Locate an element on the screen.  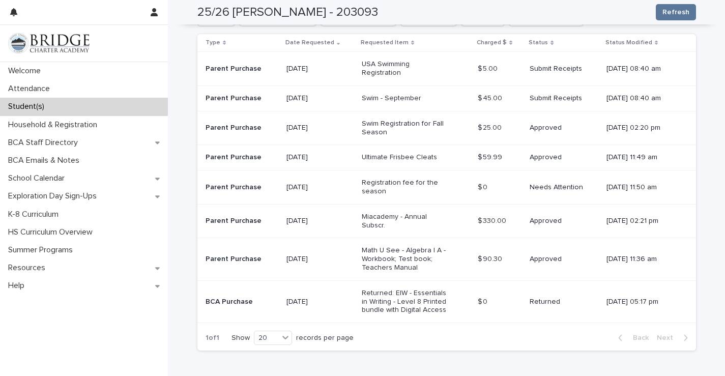
p: Show is located at coordinates (241, 338).